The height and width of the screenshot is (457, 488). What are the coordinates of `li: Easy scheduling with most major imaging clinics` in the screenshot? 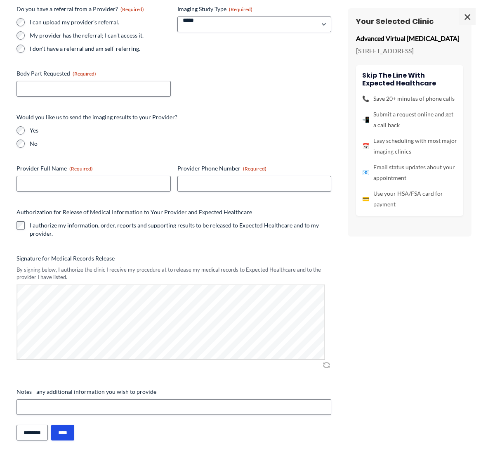 It's located at (410, 146).